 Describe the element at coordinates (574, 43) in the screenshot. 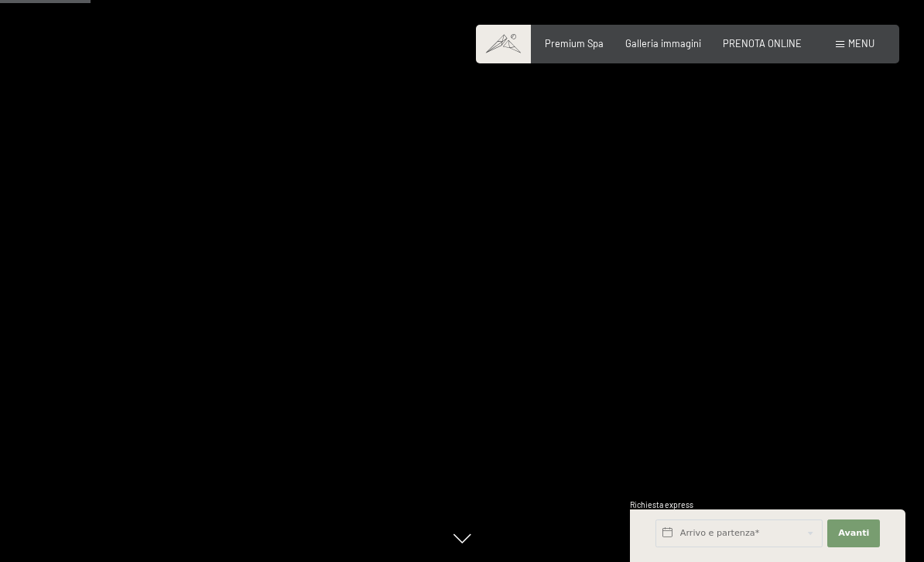

I see `a: Premium Spa` at that location.